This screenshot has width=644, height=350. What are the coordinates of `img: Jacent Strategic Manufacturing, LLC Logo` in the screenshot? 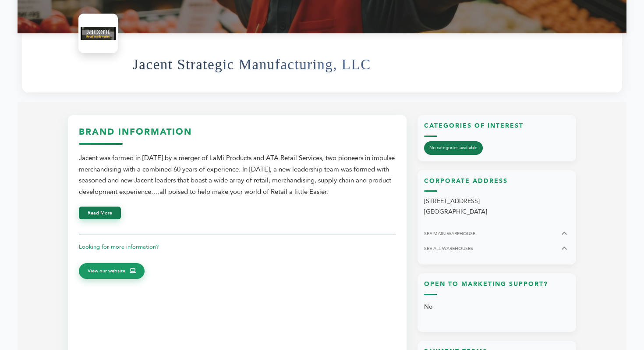 It's located at (98, 33).